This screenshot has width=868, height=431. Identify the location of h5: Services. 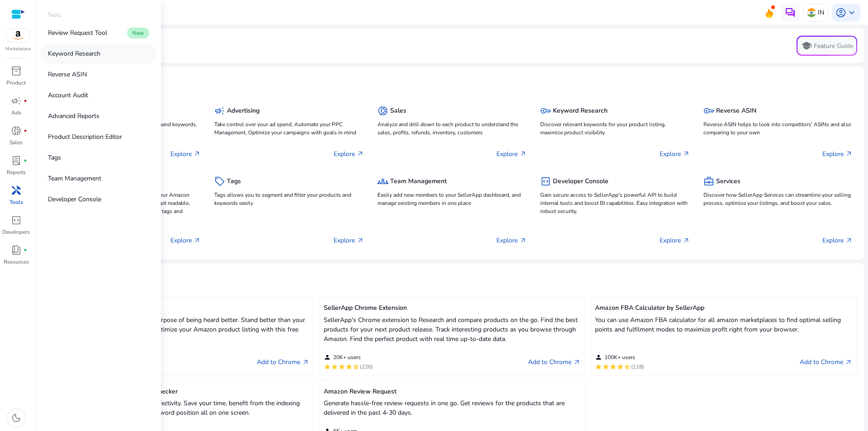
(729, 181).